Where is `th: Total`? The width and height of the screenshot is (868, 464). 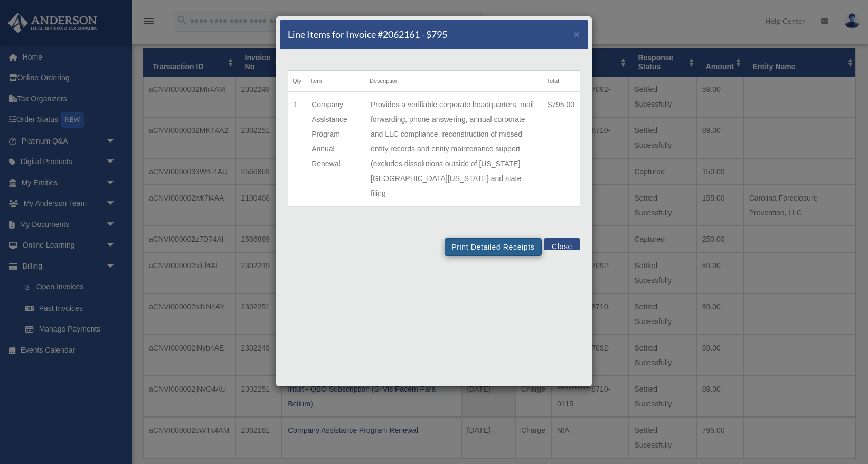 th: Total is located at coordinates (562, 81).